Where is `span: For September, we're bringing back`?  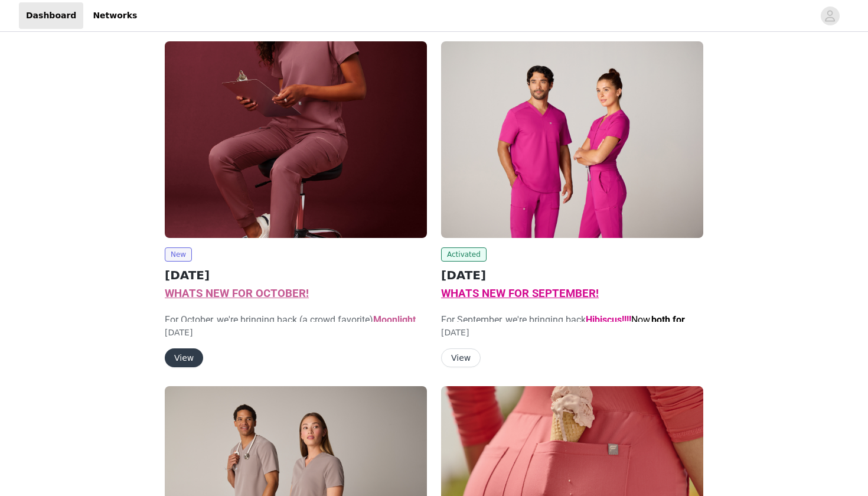
span: For September, we're bringing back is located at coordinates (569, 334).